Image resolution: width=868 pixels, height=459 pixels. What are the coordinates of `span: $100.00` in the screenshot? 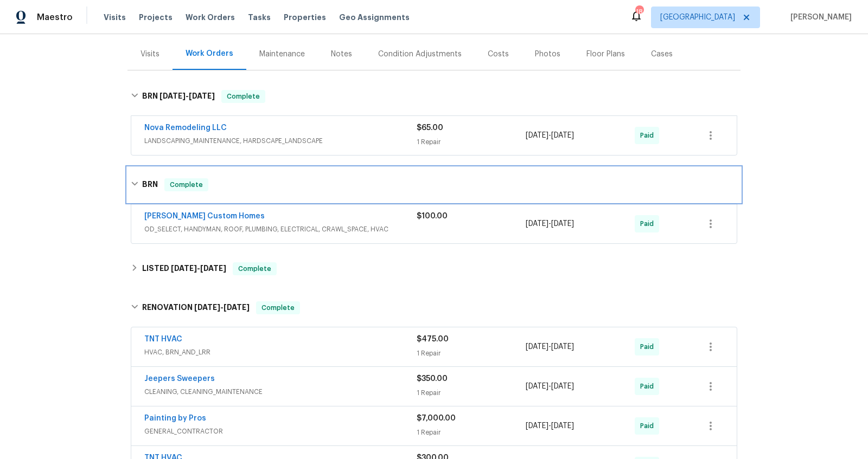 It's located at (432, 216).